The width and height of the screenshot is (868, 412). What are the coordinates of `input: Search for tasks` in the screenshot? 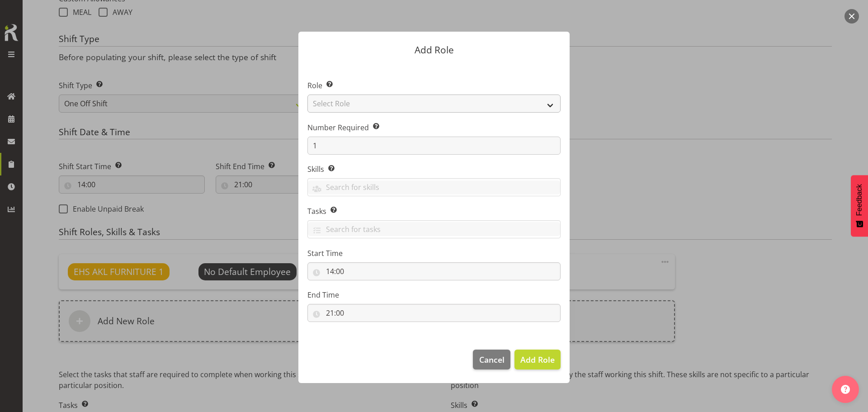 It's located at (434, 229).